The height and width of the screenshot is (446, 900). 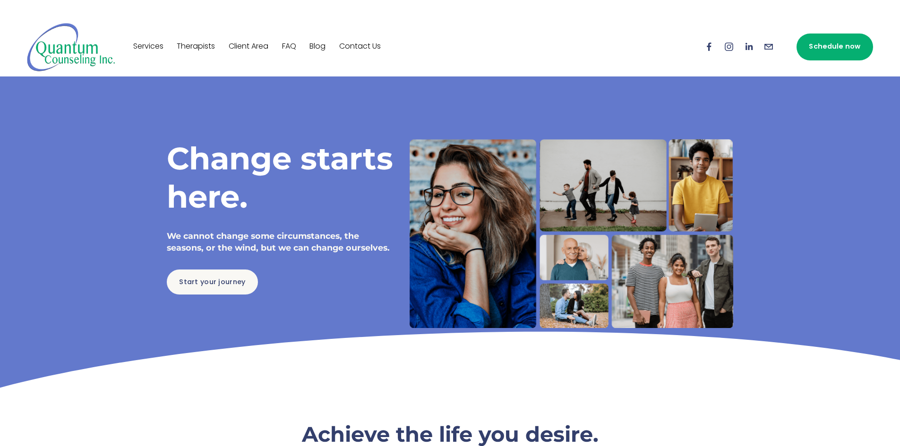 I want to click on h1: Change starts here., so click(x=280, y=177).